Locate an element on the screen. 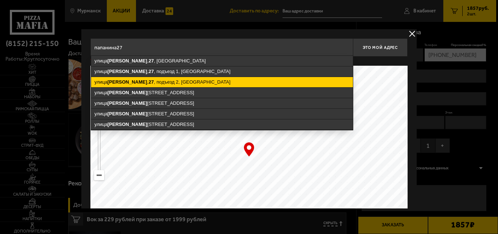 Image resolution: width=498 pixels, height=234 pixels. span: Это мой адрес is located at coordinates (380, 47).